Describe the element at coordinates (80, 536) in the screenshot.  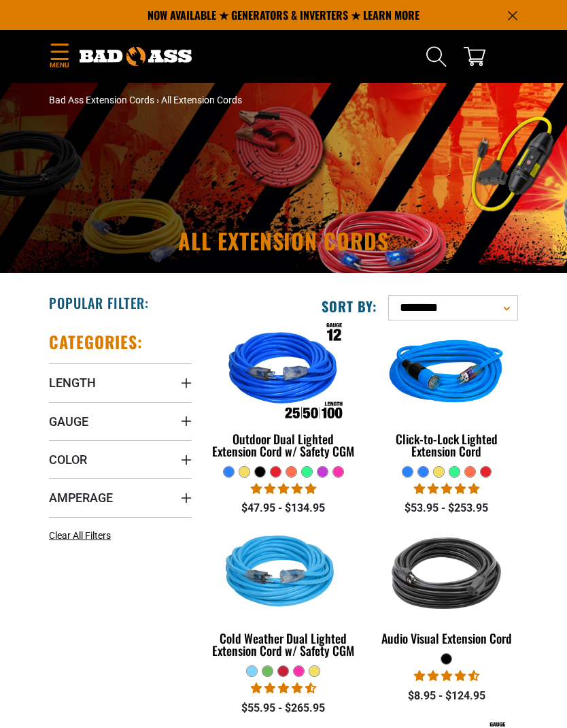
I see `span: Clear All Filters` at that location.